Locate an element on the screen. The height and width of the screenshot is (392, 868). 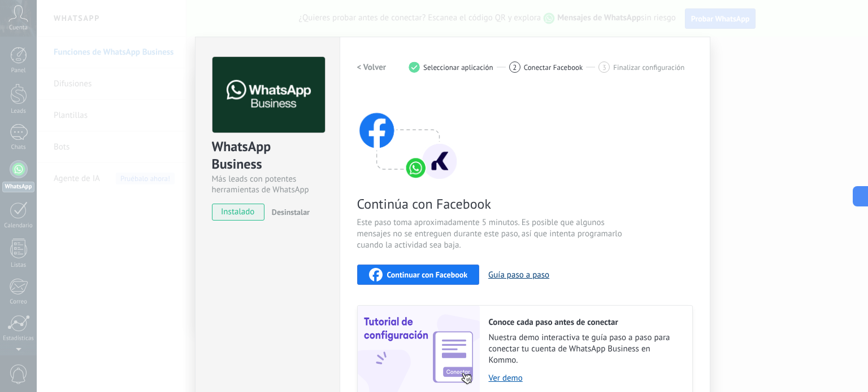
span: Nuestra demo interactiva te guía paso a paso para conectar tu cuenta de WhatsApp Business en Kommo. is located at coordinates (585, 349).